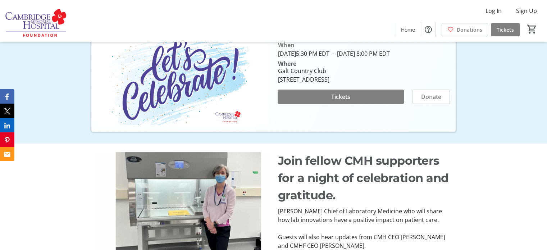  I want to click on img: Campaign CTA Media Photo, so click(183, 77).